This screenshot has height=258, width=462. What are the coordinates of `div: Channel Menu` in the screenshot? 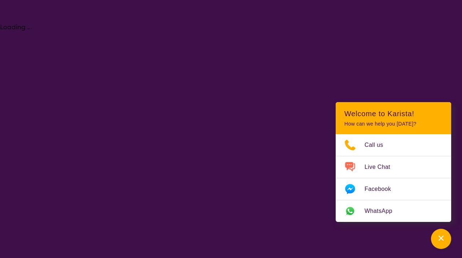 It's located at (394, 162).